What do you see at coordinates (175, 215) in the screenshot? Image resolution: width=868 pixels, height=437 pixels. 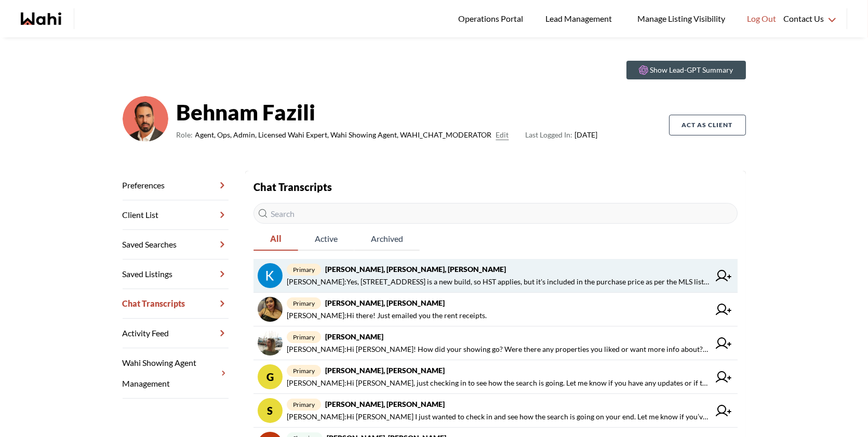 I see `a: Client List` at bounding box center [175, 215].